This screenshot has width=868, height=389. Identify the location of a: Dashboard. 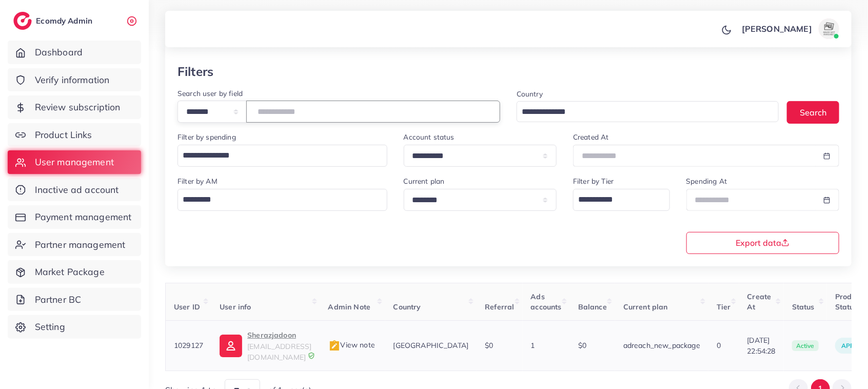
(74, 52).